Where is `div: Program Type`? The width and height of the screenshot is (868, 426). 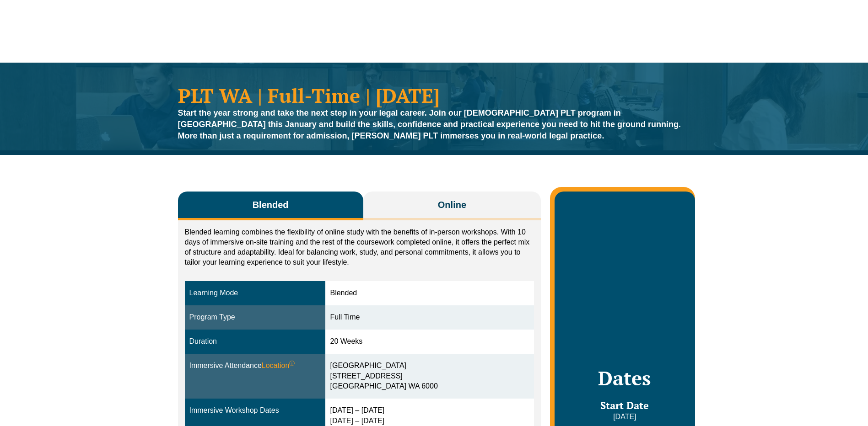 div: Program Type is located at coordinates (255, 317).